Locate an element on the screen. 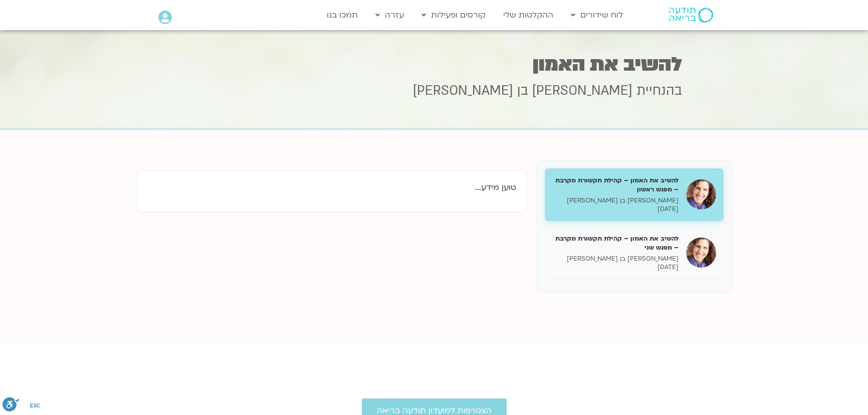  a: לוח שידורים is located at coordinates (596, 15).